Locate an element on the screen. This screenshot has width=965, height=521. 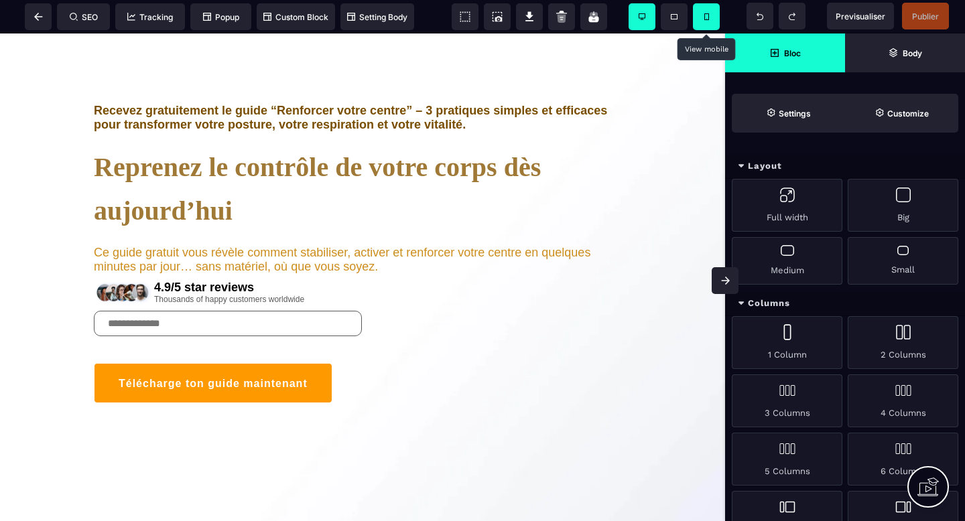
span: Open Layer Manager is located at coordinates (904, 53).